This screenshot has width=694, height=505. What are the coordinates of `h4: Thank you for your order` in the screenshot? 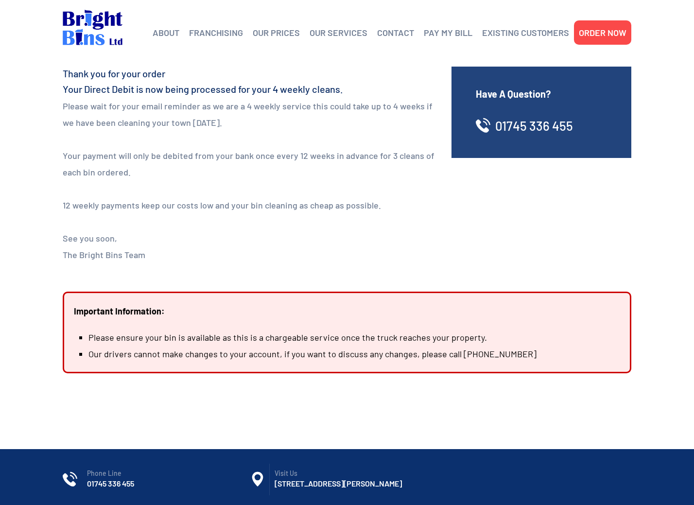 It's located at (250, 73).